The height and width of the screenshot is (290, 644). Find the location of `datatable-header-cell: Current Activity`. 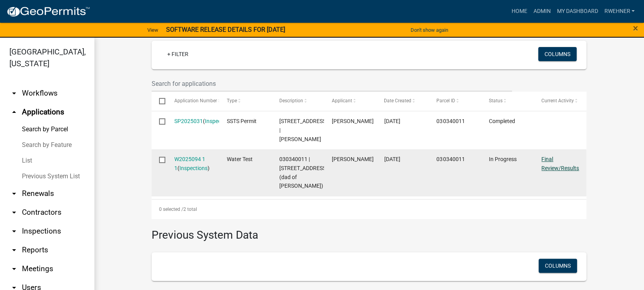

datatable-header-cell: Current Activity is located at coordinates (560, 101).